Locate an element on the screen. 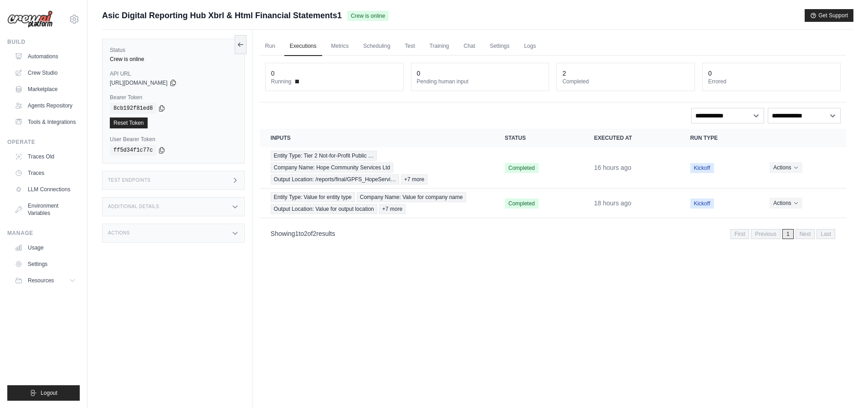  span: Company Name: Value for company name is located at coordinates (412, 197).